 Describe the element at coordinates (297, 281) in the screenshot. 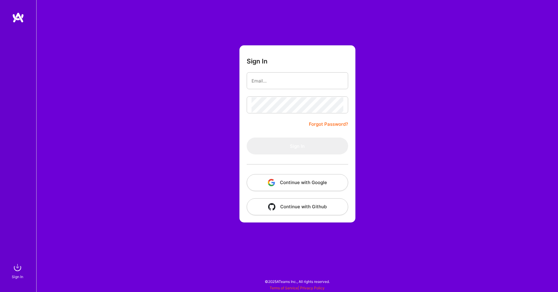

I see `div: © 2025 ATeams Inc., All rights reserved.` at that location.